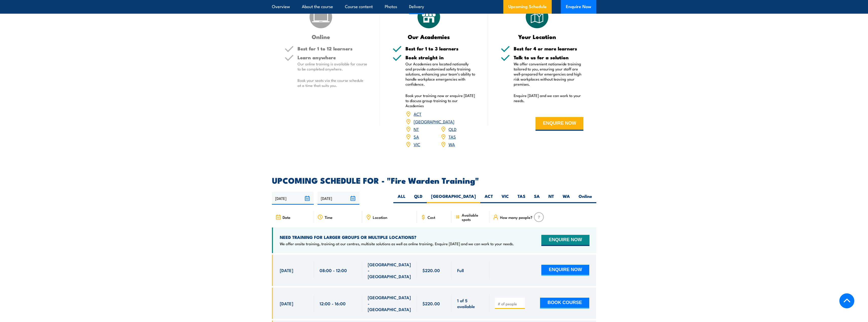 This screenshot has width=868, height=322. Describe the element at coordinates (470, 304) in the screenshot. I see `span: 1 of 5 available` at that location.